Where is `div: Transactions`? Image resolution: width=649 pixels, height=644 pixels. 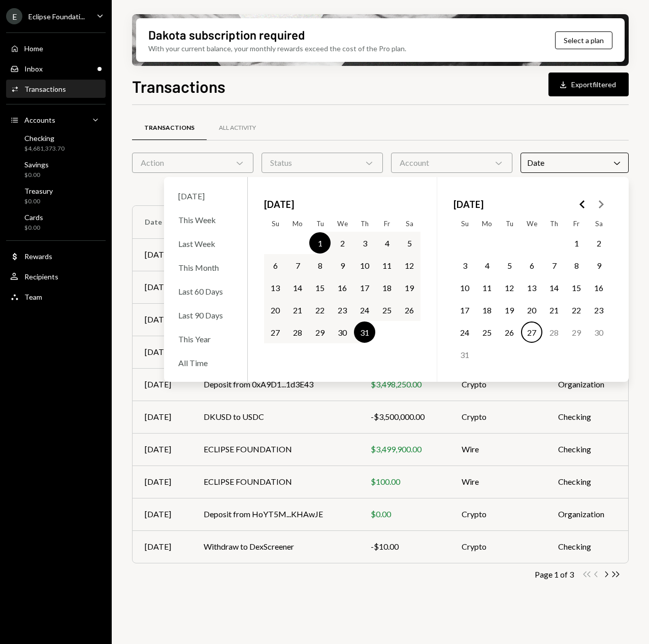
div: Transactions is located at coordinates (46, 88).